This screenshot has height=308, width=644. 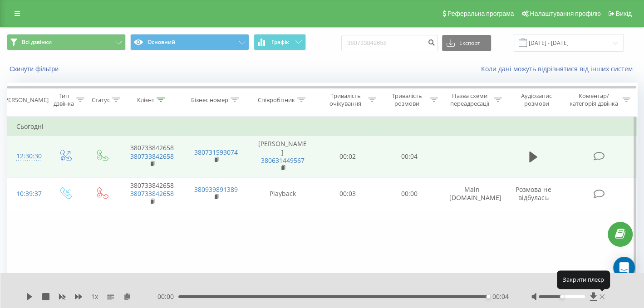 What do you see at coordinates (37, 42) in the screenshot?
I see `span: Всі дзвінки` at bounding box center [37, 42].